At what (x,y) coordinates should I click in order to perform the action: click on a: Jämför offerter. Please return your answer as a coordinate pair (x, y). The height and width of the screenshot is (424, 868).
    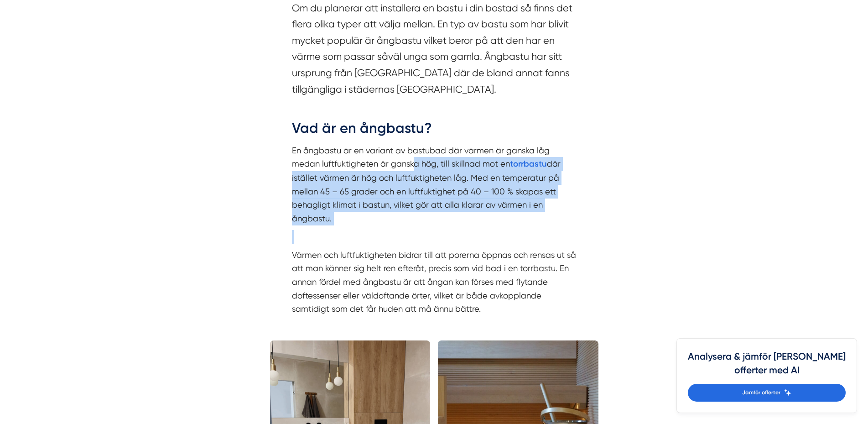
    Looking at the image, I should click on (767, 392).